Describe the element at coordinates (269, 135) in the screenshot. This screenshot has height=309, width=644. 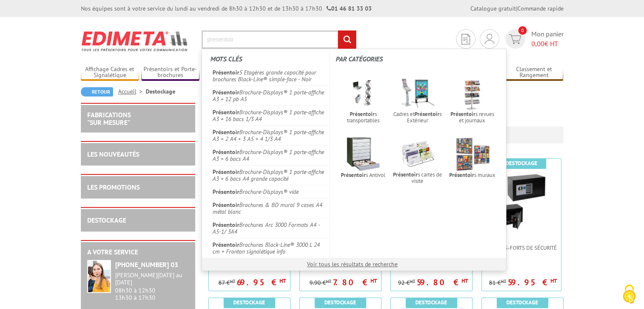
I see `a: PrésentoirBrochure-Displays® 1 porte-affiche A3 + 2 A4 + 3 A5 + 4 1/3 A4` at that location.